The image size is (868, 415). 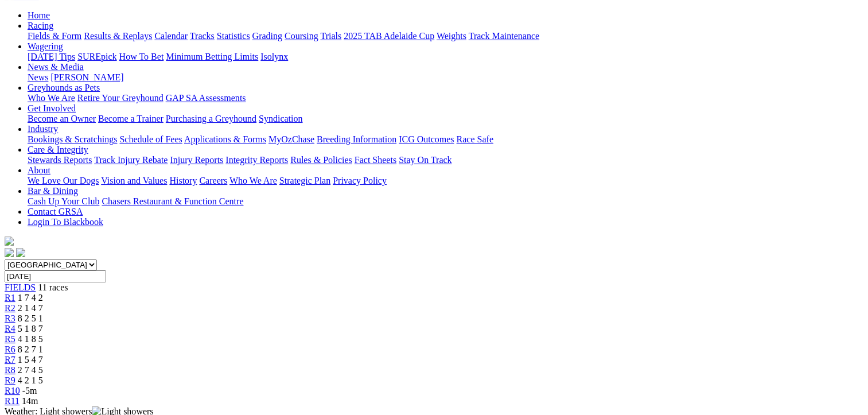 What do you see at coordinates (30, 318) in the screenshot?
I see `span: 8 2 5 1` at bounding box center [30, 318].